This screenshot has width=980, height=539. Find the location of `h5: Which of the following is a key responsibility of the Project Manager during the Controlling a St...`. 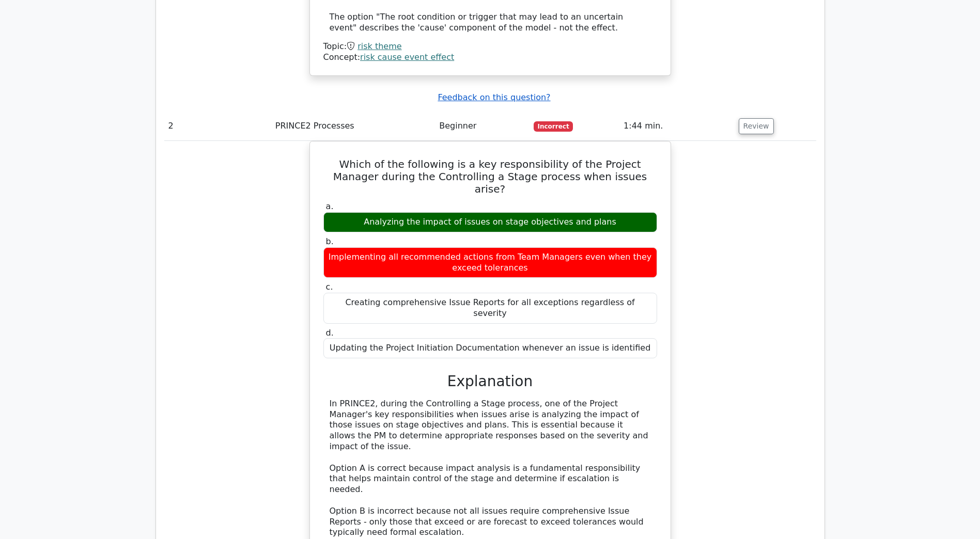

h5: Which of the following is a key responsibility of the Project Manager during the Controlling a St... is located at coordinates (490, 176).